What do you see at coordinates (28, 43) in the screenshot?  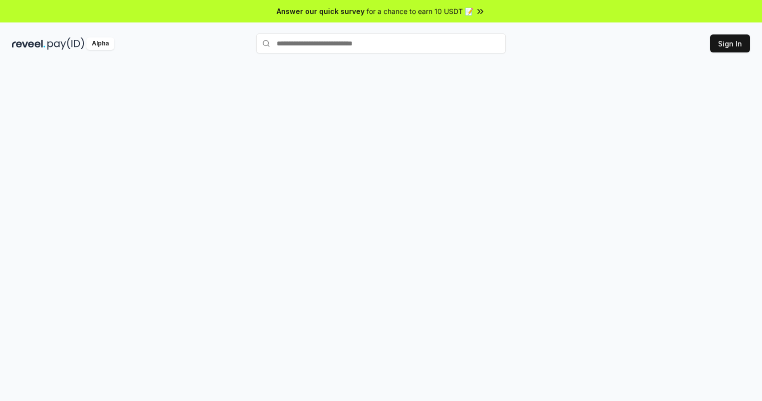 I see `img: reveel_dark` at bounding box center [28, 43].